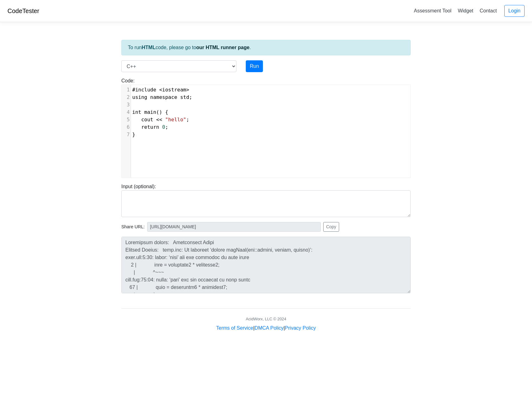 The image size is (532, 404). What do you see at coordinates (174, 89) in the screenshot?
I see `span: iostream` at bounding box center [174, 89].